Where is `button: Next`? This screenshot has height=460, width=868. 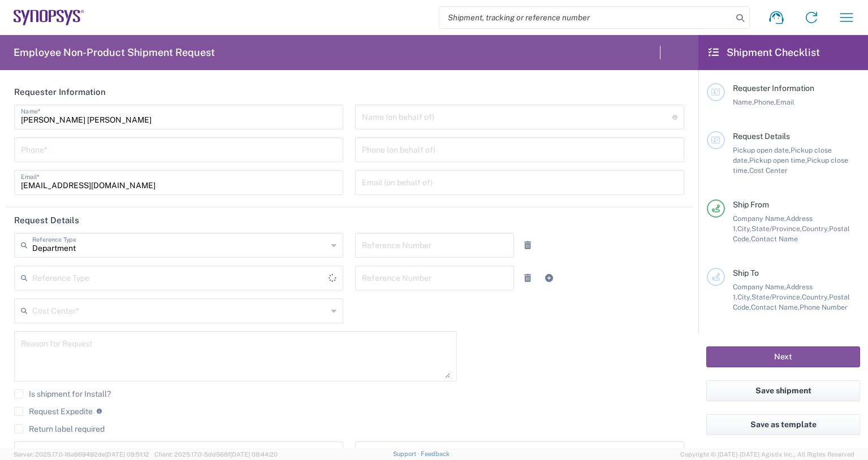 button: Next is located at coordinates (783, 356).